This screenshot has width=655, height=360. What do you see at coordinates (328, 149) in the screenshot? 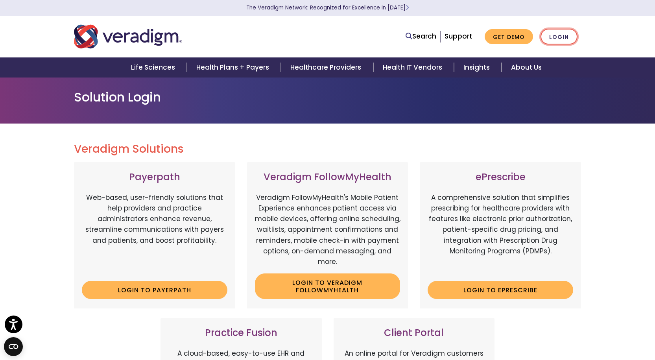
I see `h2: Veradigm Solutions` at bounding box center [328, 149].